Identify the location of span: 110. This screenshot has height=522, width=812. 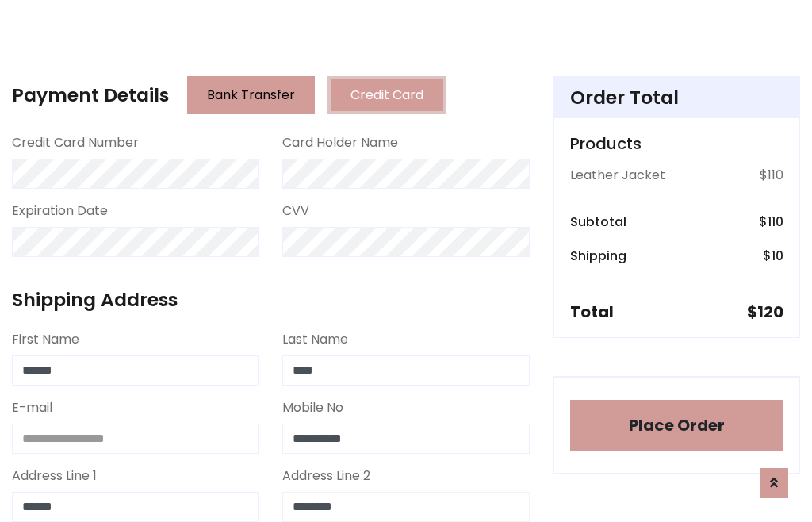
(776, 222).